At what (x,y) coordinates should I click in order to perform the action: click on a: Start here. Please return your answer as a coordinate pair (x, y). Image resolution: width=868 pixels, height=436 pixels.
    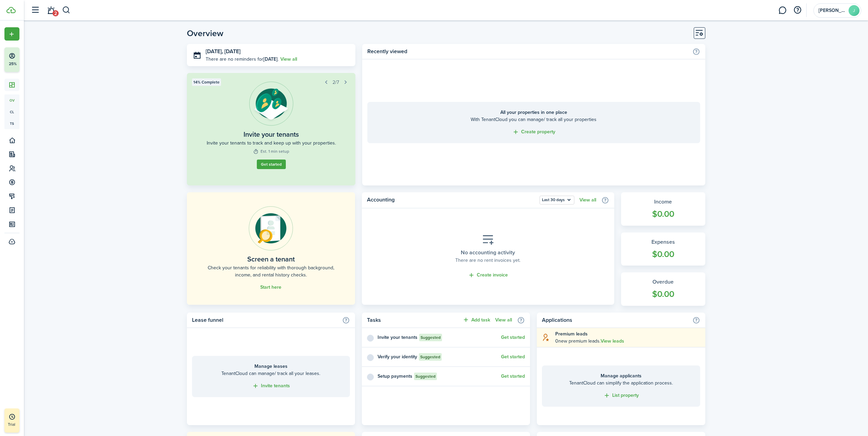
    Looking at the image, I should click on (270, 288).